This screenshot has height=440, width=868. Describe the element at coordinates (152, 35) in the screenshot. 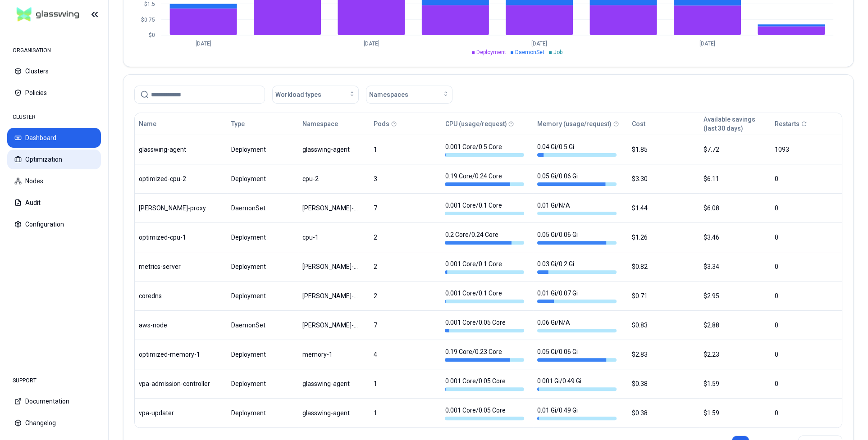

I see `tspan: $0` at that location.